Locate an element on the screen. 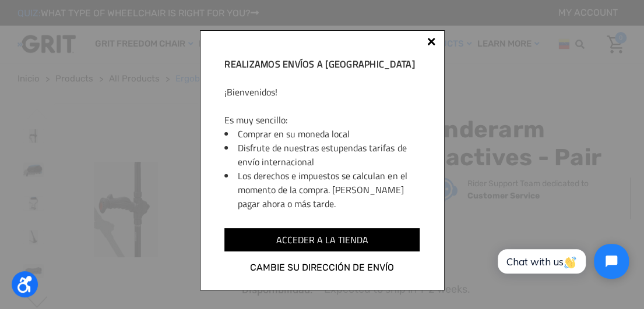  li: Disfrute de nuestras estupendas tarifas de envío internacional is located at coordinates (328, 154).